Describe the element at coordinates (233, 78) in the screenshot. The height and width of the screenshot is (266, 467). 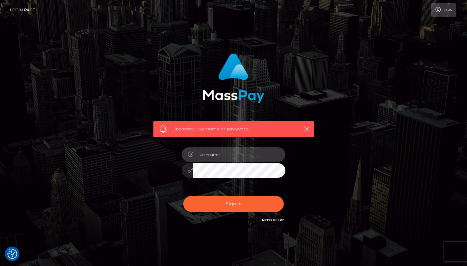
I see `img: MassPay Login` at that location.